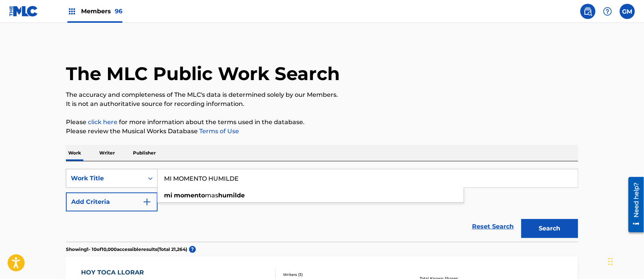  Describe the element at coordinates (588, 11) in the screenshot. I see `img: search` at that location.